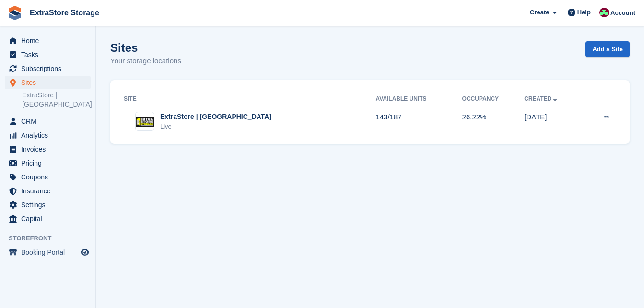 This screenshot has width=644, height=308. I want to click on span: Sites, so click(50, 83).